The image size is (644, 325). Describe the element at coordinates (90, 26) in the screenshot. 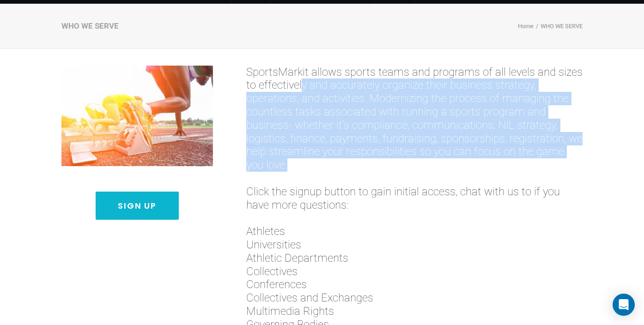

I see `div: WHO WE SERVE` at that location.